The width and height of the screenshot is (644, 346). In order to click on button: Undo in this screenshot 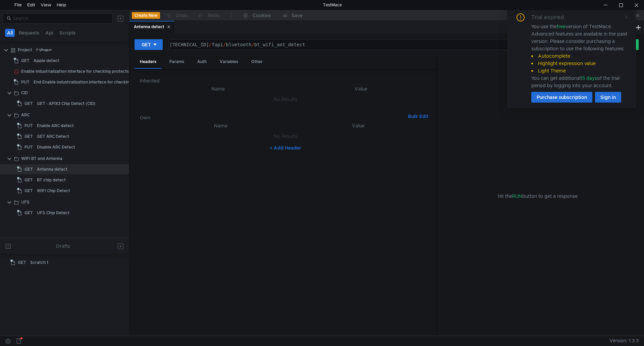, I will do `click(177, 15)`.